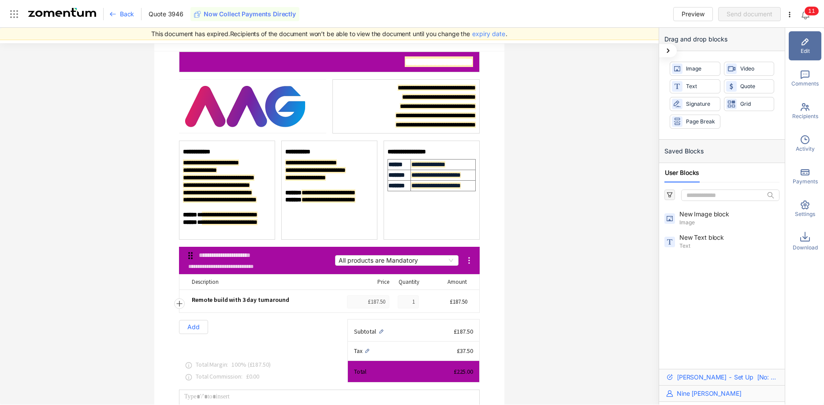  Describe the element at coordinates (805, 111) in the screenshot. I see `div: Recipients` at that location.